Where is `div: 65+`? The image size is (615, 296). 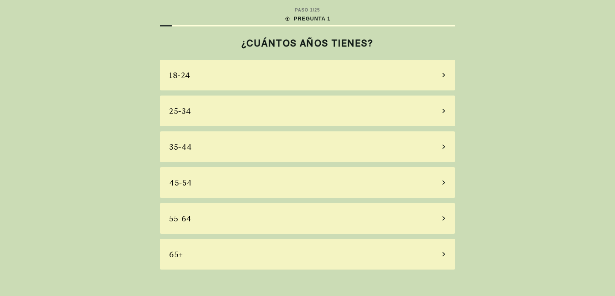
div: 65+ is located at coordinates (176, 255).